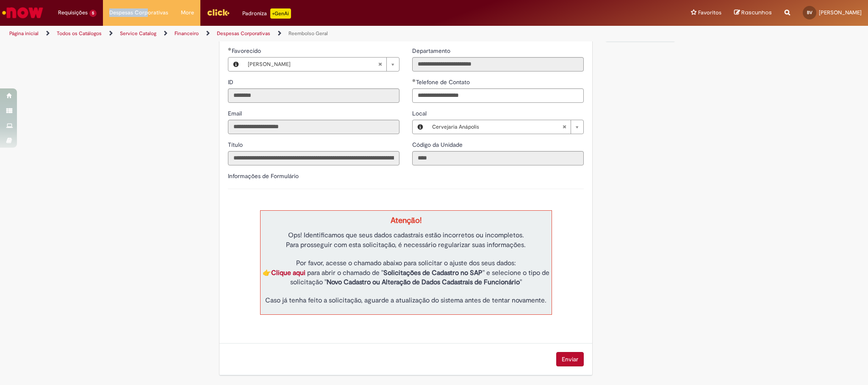  What do you see at coordinates (93, 13) in the screenshot?
I see `span: 5` at bounding box center [93, 13].